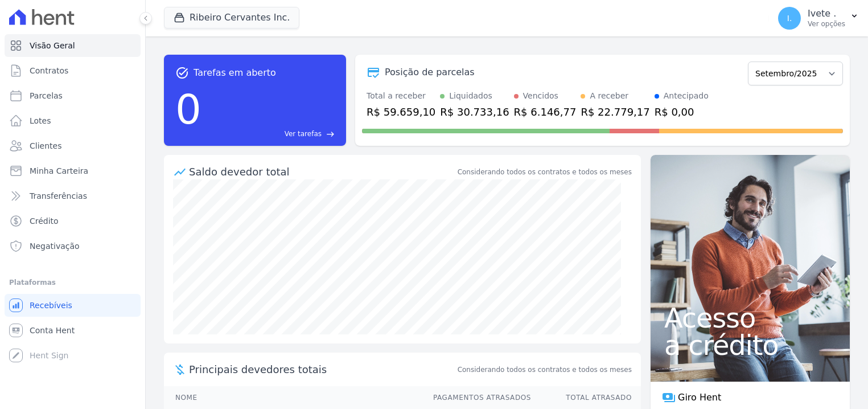 Image resolution: width=868 pixels, height=409 pixels. I want to click on a: Minha Carteira, so click(72, 171).